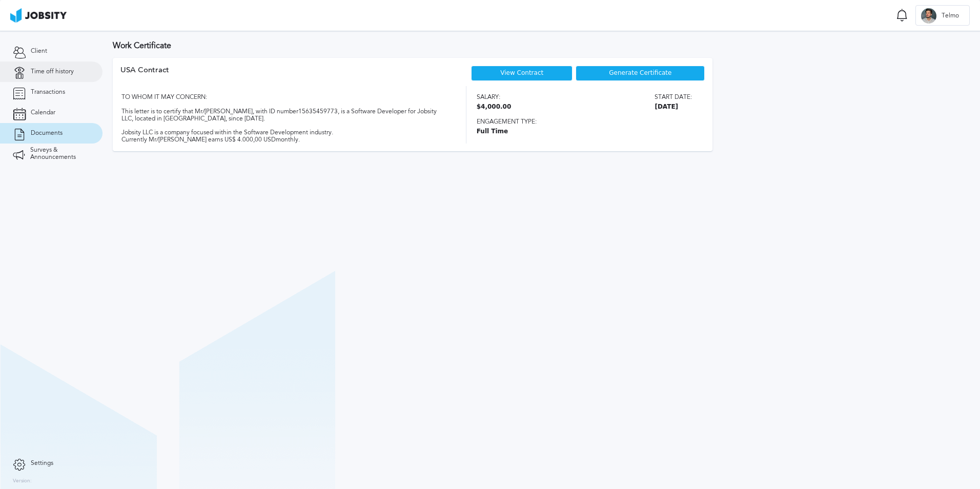 Image resolution: width=980 pixels, height=489 pixels. What do you see at coordinates (48, 93) in the screenshot?
I see `span: Transactions` at bounding box center [48, 93].